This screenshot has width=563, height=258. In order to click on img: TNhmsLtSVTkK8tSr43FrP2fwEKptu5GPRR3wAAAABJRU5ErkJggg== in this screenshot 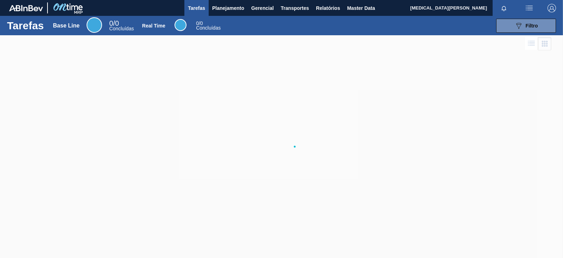, I will do `click(26, 8)`.